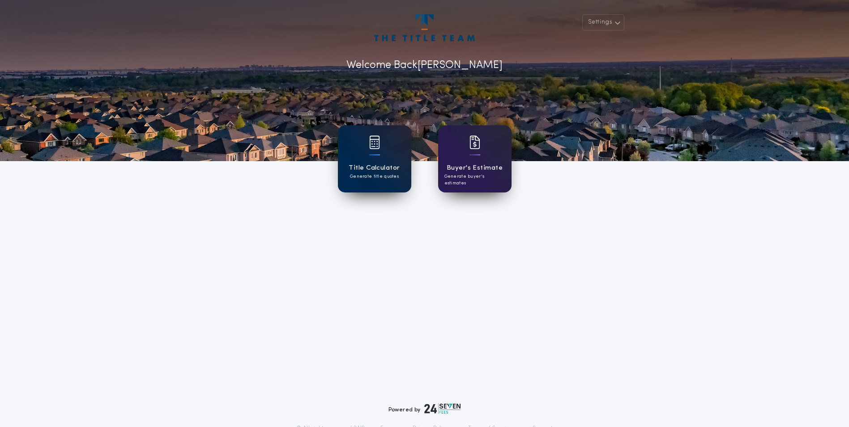 This screenshot has height=427, width=849. I want to click on button: Settings, so click(604, 22).